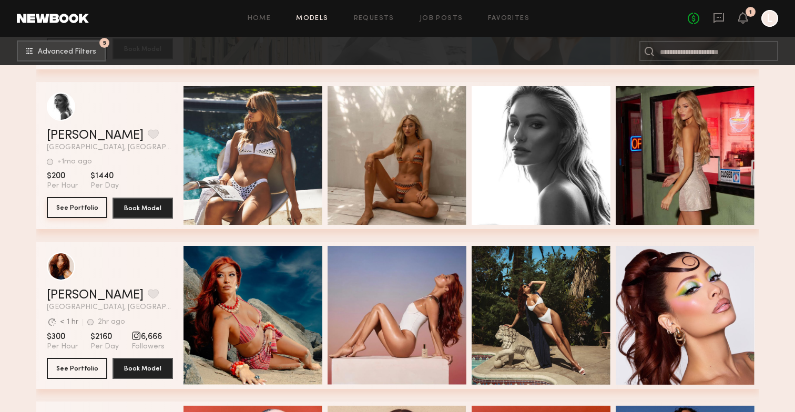  Describe the element at coordinates (259, 18) in the screenshot. I see `a: Home` at that location.